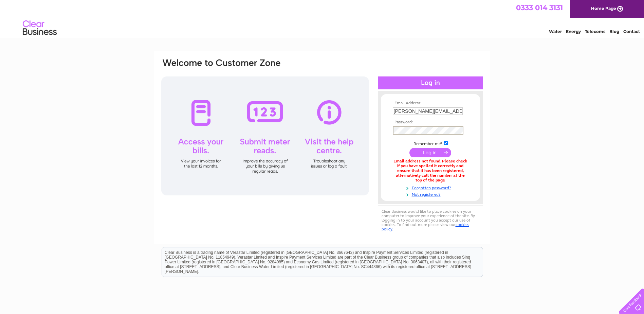  Describe the element at coordinates (425, 227) in the screenshot. I see `a: cookies policy` at that location.